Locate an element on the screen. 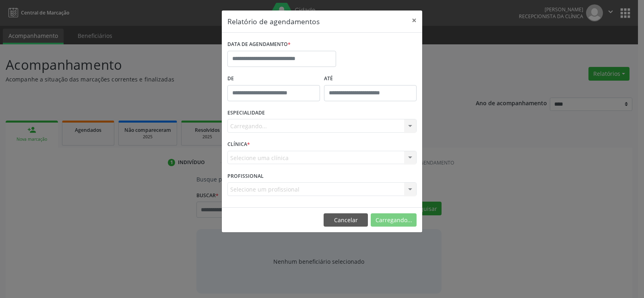  button: Close is located at coordinates (414, 20).